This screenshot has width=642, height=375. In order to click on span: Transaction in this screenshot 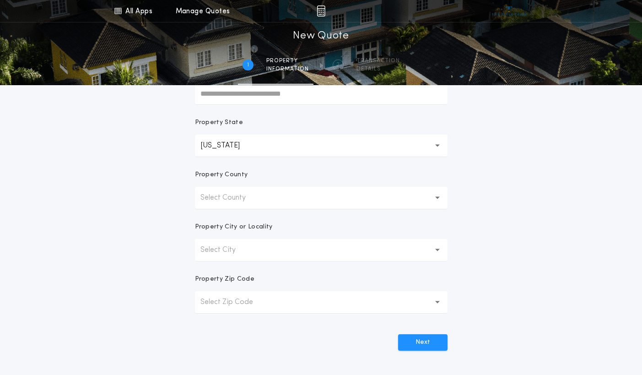, I will do `click(378, 61)`.